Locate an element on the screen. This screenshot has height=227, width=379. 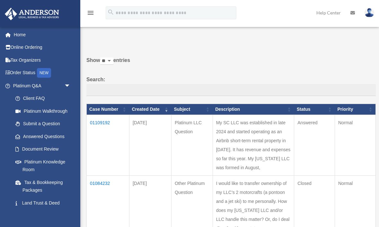
a: menu is located at coordinates (91, 14).